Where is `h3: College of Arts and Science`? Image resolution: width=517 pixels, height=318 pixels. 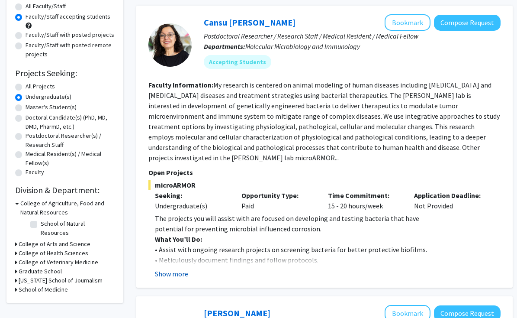 h3: College of Arts and Science is located at coordinates (55, 244).